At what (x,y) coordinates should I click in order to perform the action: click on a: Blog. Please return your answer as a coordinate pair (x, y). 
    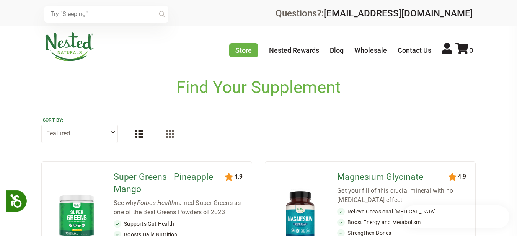
    Looking at the image, I should click on (337, 50).